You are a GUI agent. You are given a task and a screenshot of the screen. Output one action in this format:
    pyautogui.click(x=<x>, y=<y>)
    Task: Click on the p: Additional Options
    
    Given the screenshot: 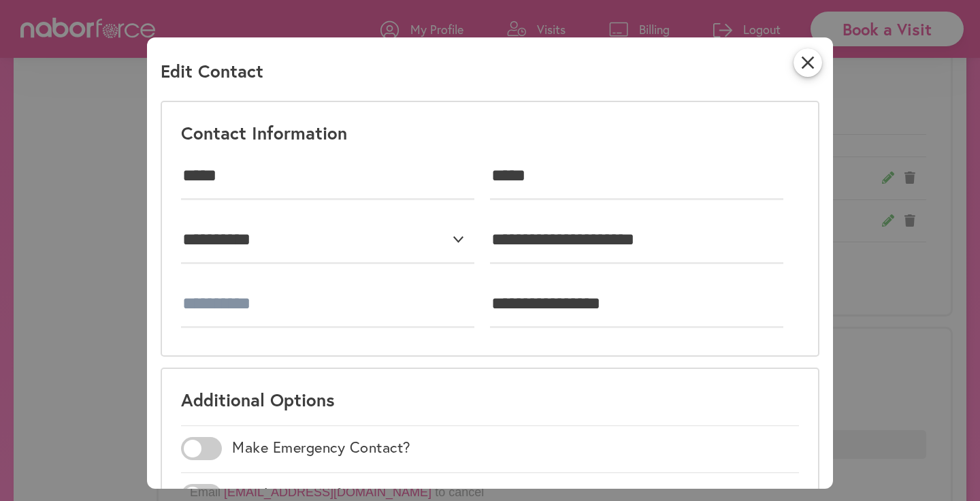 What is the action you would take?
    pyautogui.click(x=258, y=400)
    